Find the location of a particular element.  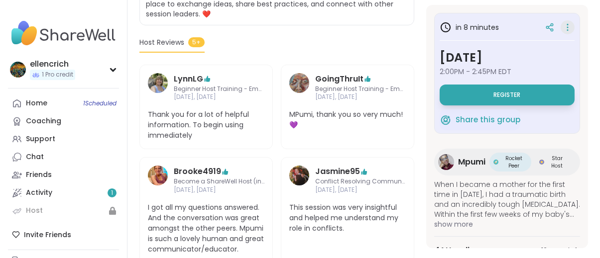

div: Home is located at coordinates (36, 104).